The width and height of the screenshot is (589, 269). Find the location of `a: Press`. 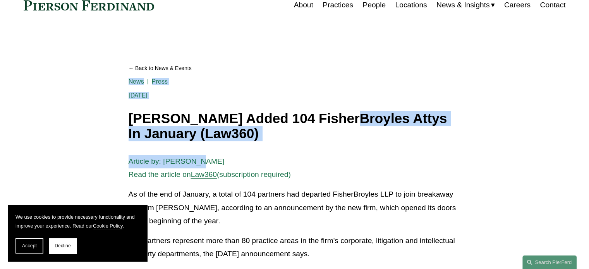

a: Press is located at coordinates (159, 81).